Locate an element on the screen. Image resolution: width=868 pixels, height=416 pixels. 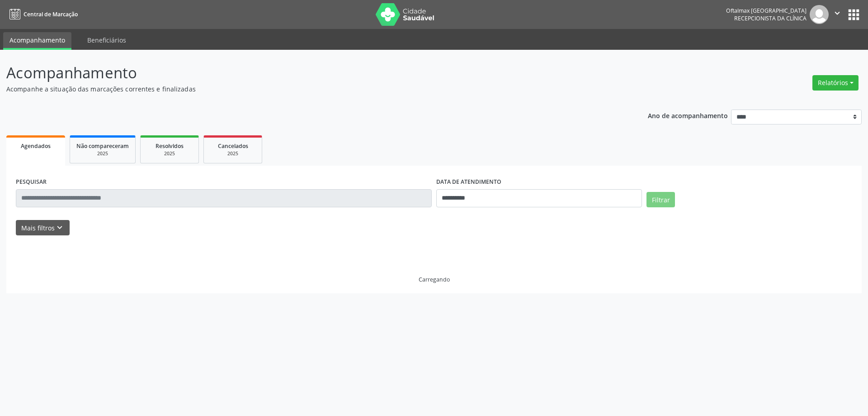
span: Resolvidos is located at coordinates (169, 146).